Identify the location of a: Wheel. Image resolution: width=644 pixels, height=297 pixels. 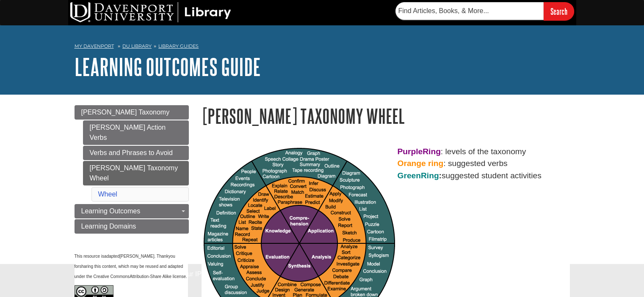
(108, 194).